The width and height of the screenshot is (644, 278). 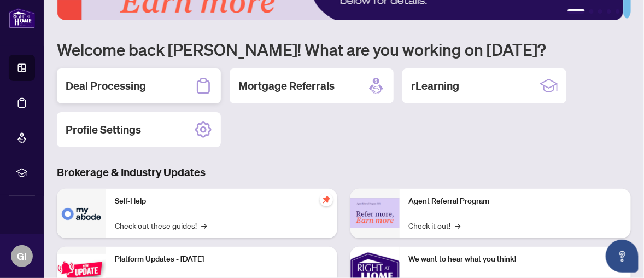 What do you see at coordinates (103, 130) in the screenshot?
I see `h2: Profile Settings` at bounding box center [103, 130].